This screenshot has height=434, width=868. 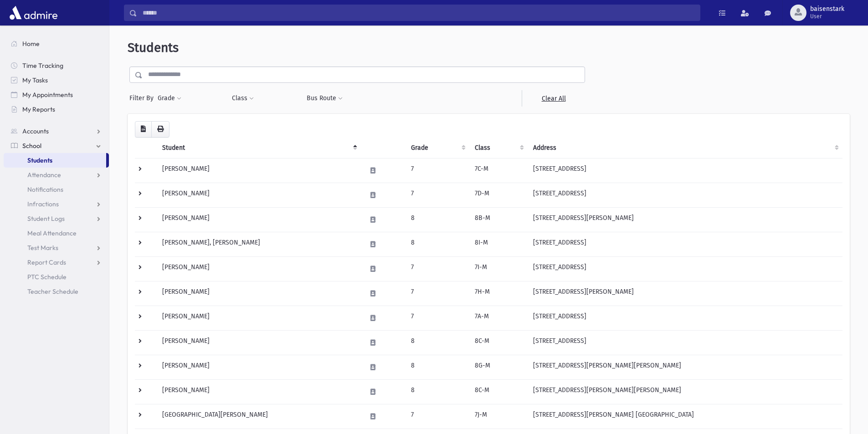 I want to click on a: Attendance, so click(x=56, y=175).